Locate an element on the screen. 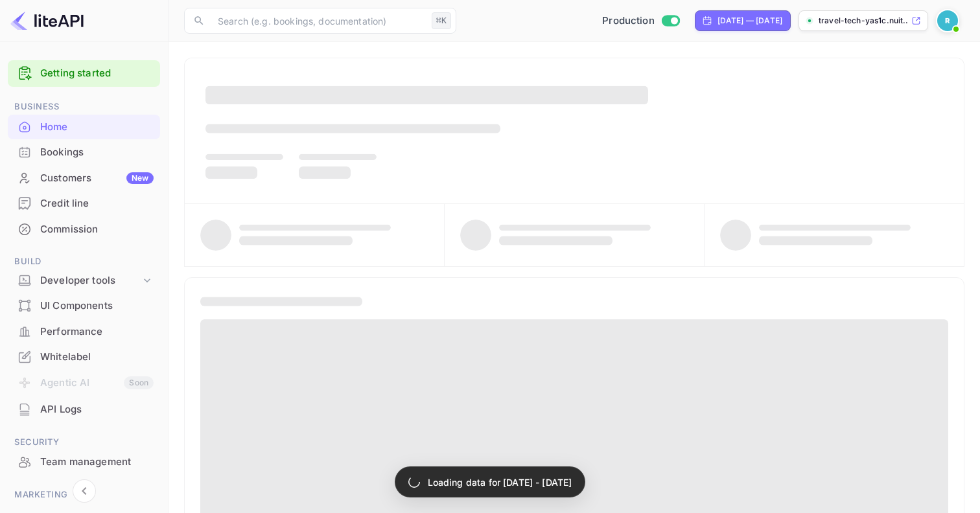  span: Business is located at coordinates (84, 107).